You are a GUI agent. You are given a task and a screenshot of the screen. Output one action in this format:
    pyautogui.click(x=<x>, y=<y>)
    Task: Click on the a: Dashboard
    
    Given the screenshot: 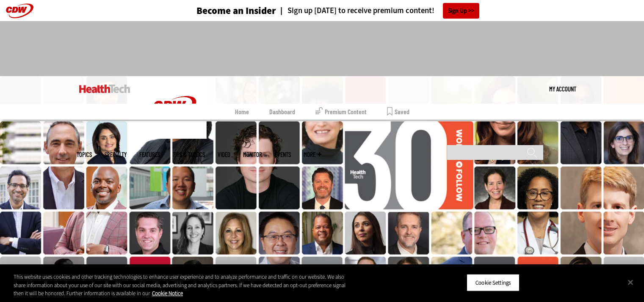 What is the action you would take?
    pyautogui.click(x=282, y=112)
    